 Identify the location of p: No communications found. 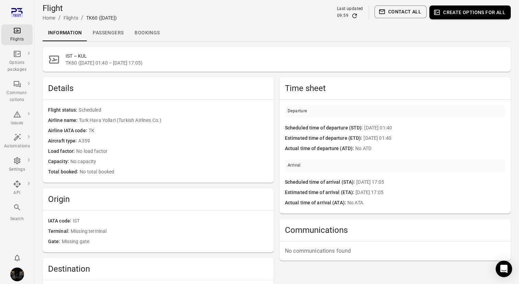
(395, 251).